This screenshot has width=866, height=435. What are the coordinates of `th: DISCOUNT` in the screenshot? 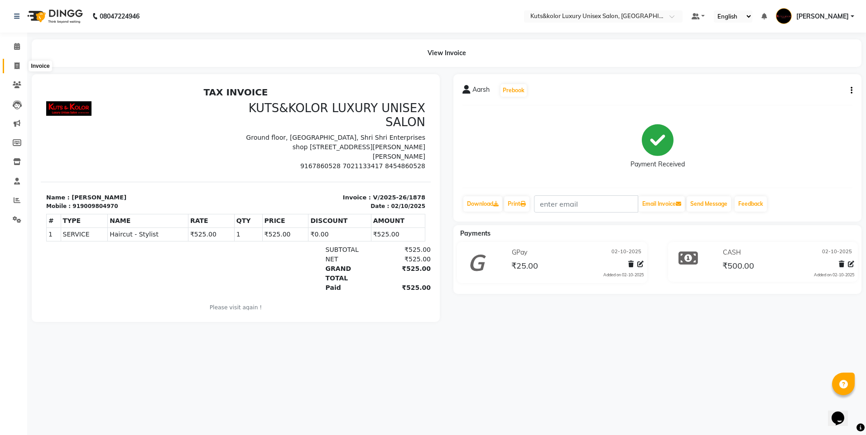 It's located at (299, 138).